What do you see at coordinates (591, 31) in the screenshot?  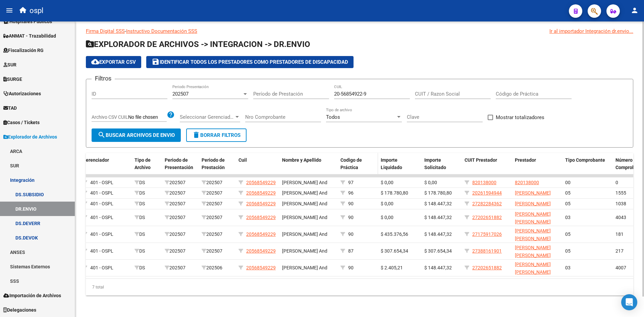 I see `div: Ir al importador Integración dr.envio...` at bounding box center [591, 31].